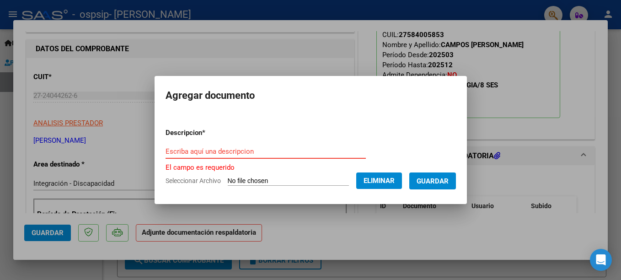 The height and width of the screenshot is (280, 621). I want to click on p: El campo es requerido, so click(310, 167).